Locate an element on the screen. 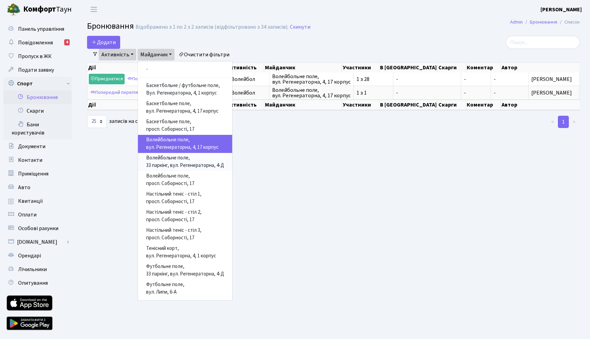 This screenshot has width=590, height=339. a: Повідомлення4 is located at coordinates (38, 43).